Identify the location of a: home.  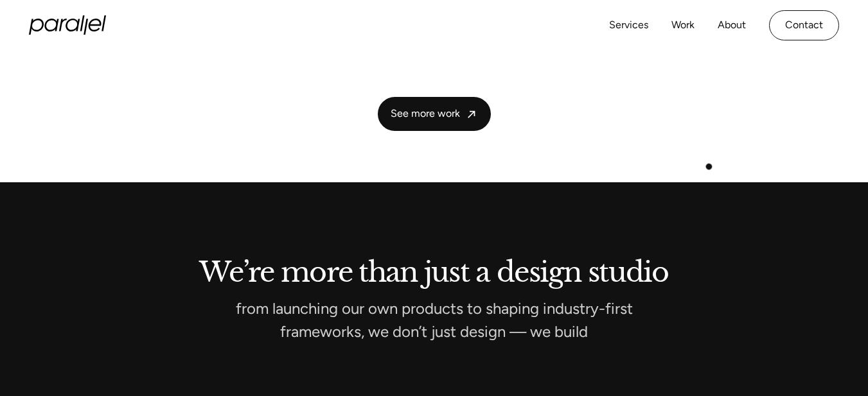
(67, 25).